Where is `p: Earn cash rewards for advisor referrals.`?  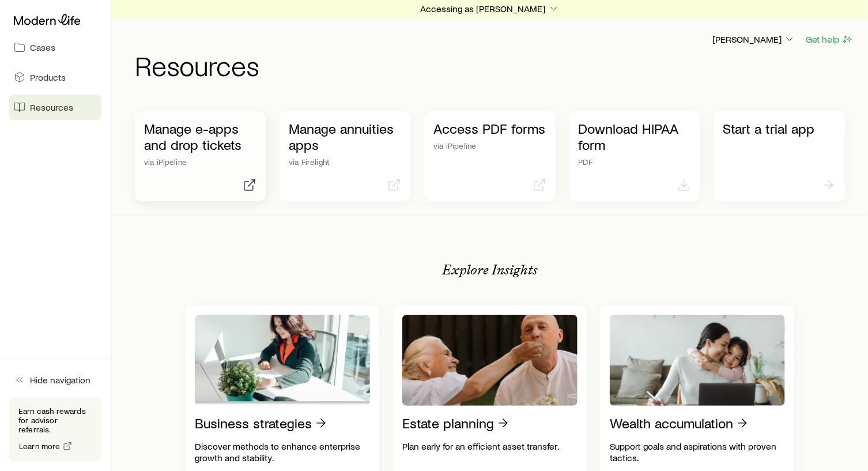
p: Earn cash rewards for advisor referrals. is located at coordinates (55, 420).